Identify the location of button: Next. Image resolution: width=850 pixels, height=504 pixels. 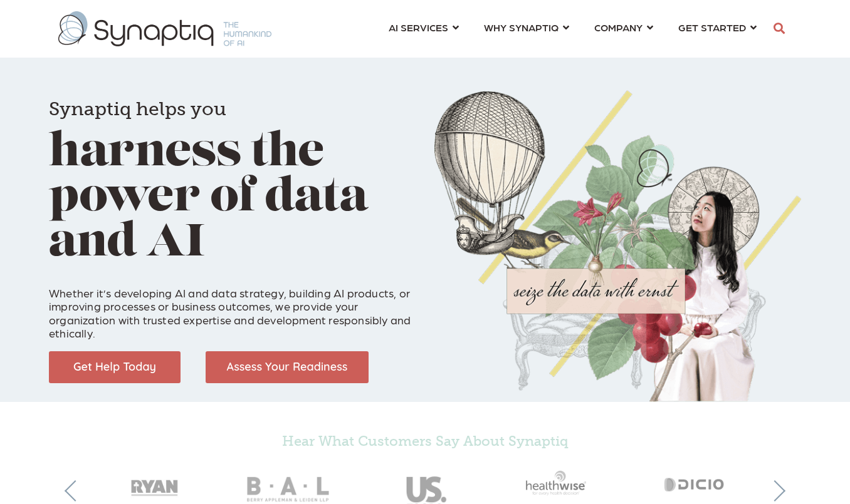
(775, 491).